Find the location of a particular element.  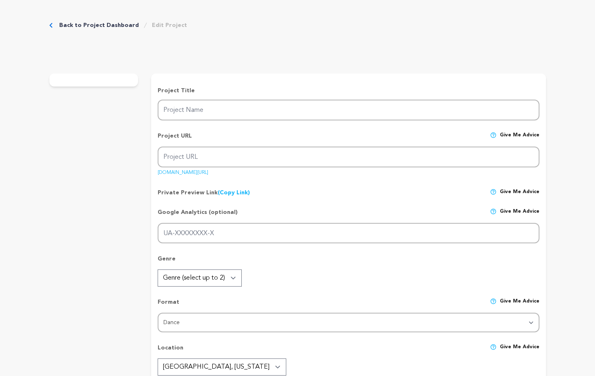

p: Google Analytics (optional) is located at coordinates (198, 216).